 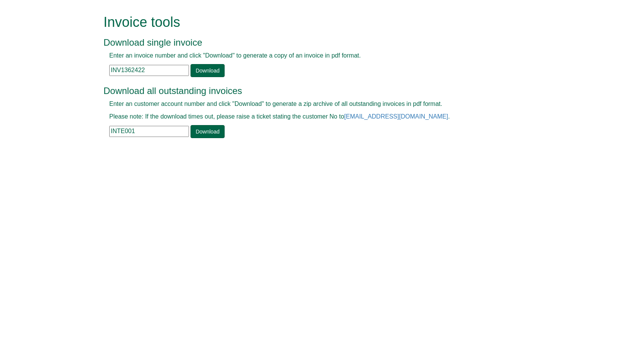 I want to click on h3: Download all outstanding invoices, so click(x=314, y=91).